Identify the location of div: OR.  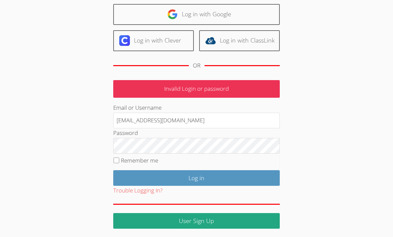
(196, 66).